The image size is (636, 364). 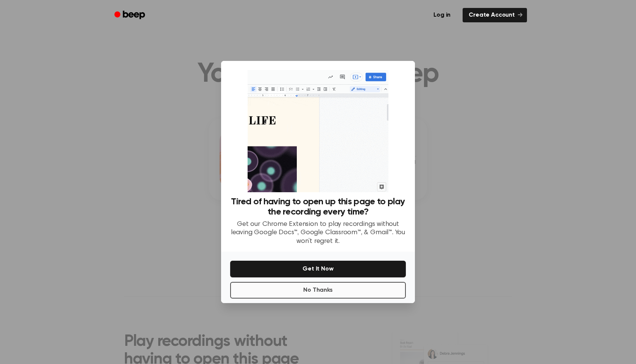 What do you see at coordinates (318, 131) in the screenshot?
I see `img: Beep extension in action` at bounding box center [318, 131].